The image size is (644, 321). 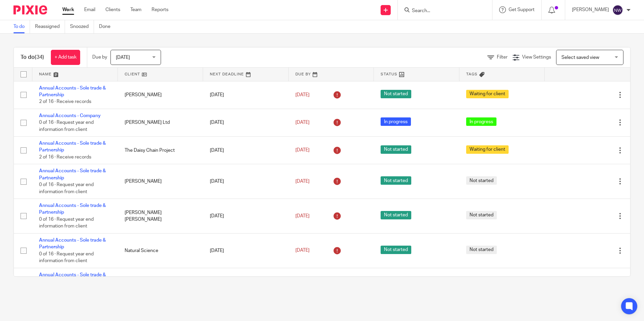 I want to click on span: Select saved view, so click(x=580, y=58).